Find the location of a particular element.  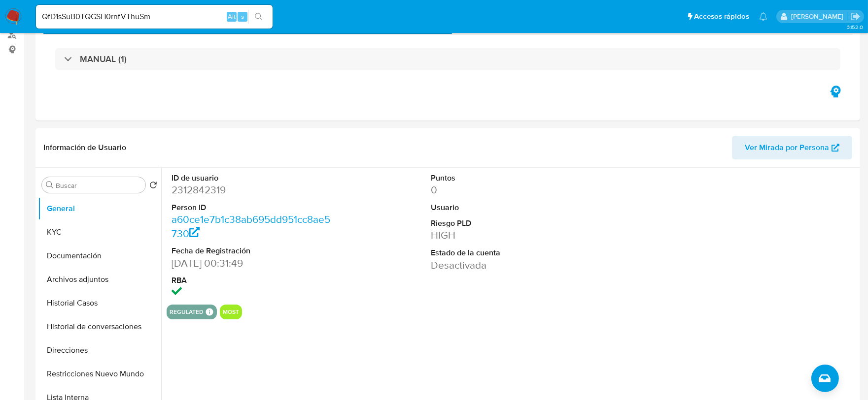

dt: Estado de la cuenta is located at coordinates (512, 253).